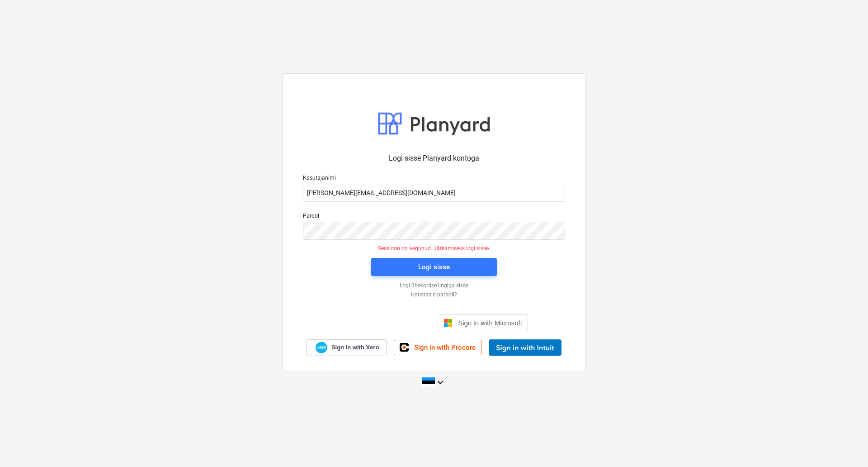 This screenshot has width=868, height=467. Describe the element at coordinates (490, 322) in the screenshot. I see `span: Sign in with Microsoft` at that location.